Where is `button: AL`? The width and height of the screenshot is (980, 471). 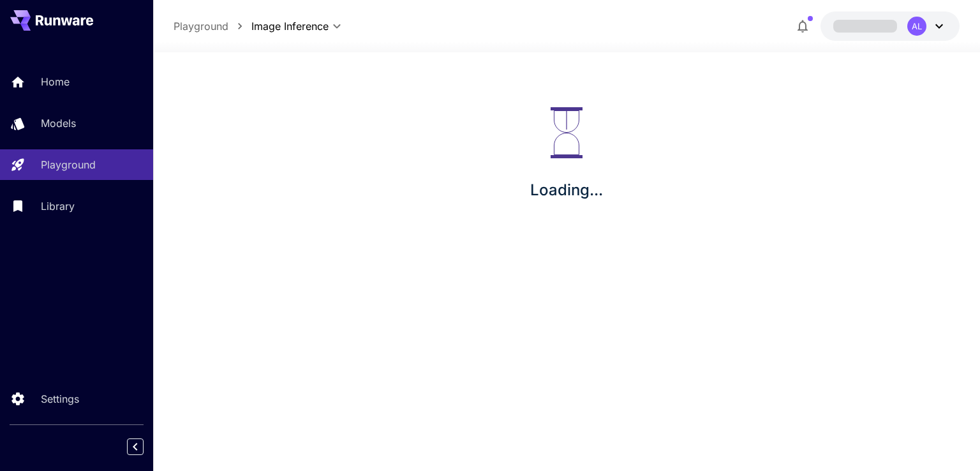 button: AL is located at coordinates (890, 26).